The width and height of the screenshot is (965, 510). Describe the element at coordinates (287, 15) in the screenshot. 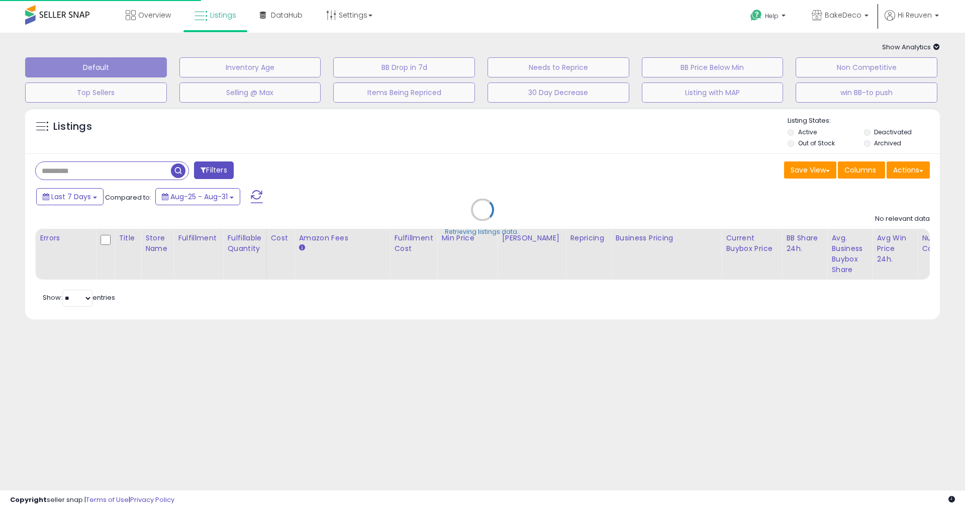

I see `span: DataHub` at that location.